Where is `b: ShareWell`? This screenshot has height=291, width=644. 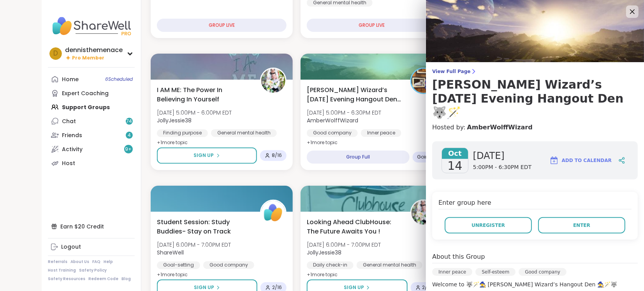 b: ShareWell is located at coordinates (170, 253).